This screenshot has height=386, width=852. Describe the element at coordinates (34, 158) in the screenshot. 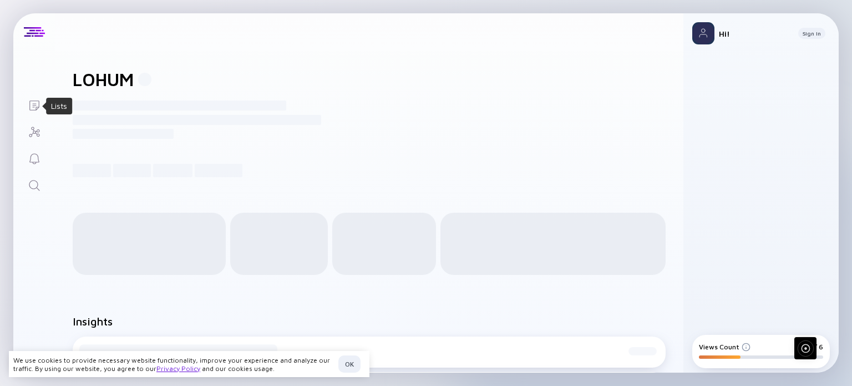

I see `a: Reminders` at that location.